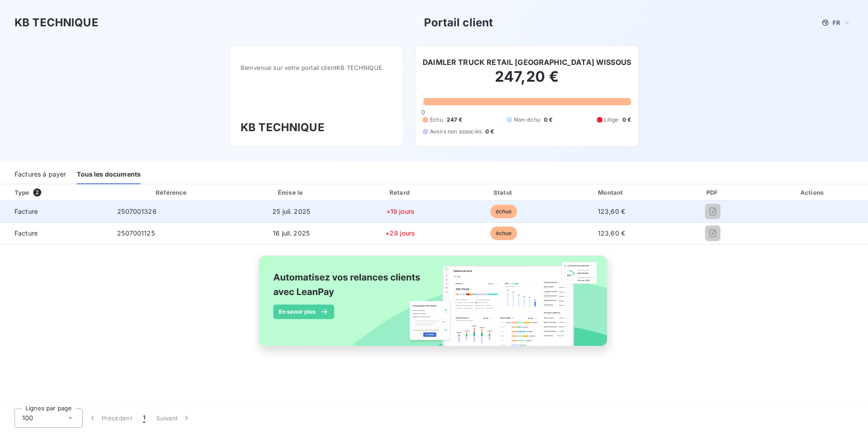 The image size is (868, 433). Describe the element at coordinates (504, 193) in the screenshot. I see `div: Statut` at that location.